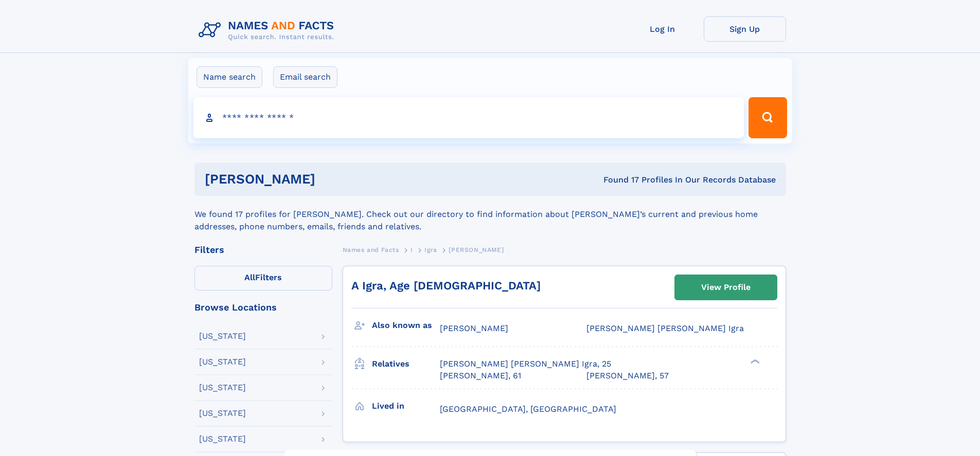 The width and height of the screenshot is (980, 456). What do you see at coordinates (406, 325) in the screenshot?
I see `h3: Also known as` at bounding box center [406, 325].